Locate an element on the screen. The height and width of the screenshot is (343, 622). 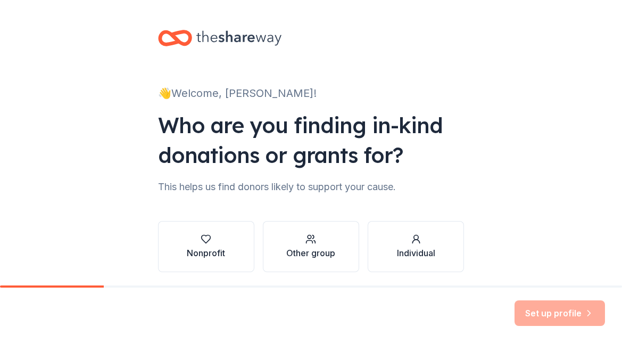
button: Other group is located at coordinates (311, 246).